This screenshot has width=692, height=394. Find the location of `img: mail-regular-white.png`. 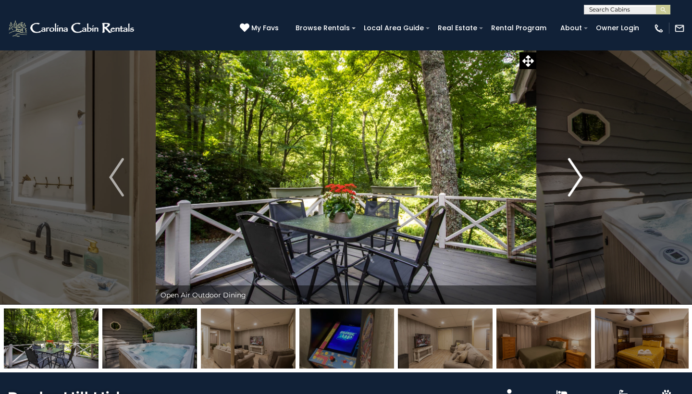

img: mail-regular-white.png is located at coordinates (680, 28).